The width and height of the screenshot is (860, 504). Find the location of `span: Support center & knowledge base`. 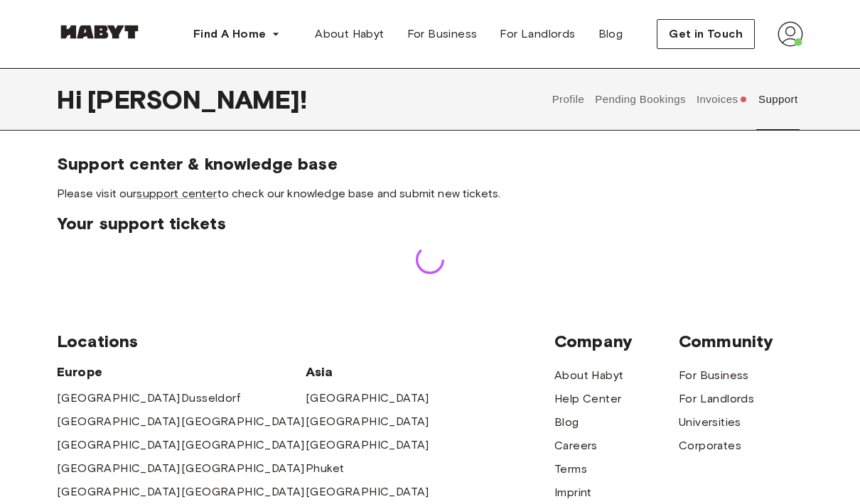

span: Support center & knowledge base is located at coordinates (430, 164).